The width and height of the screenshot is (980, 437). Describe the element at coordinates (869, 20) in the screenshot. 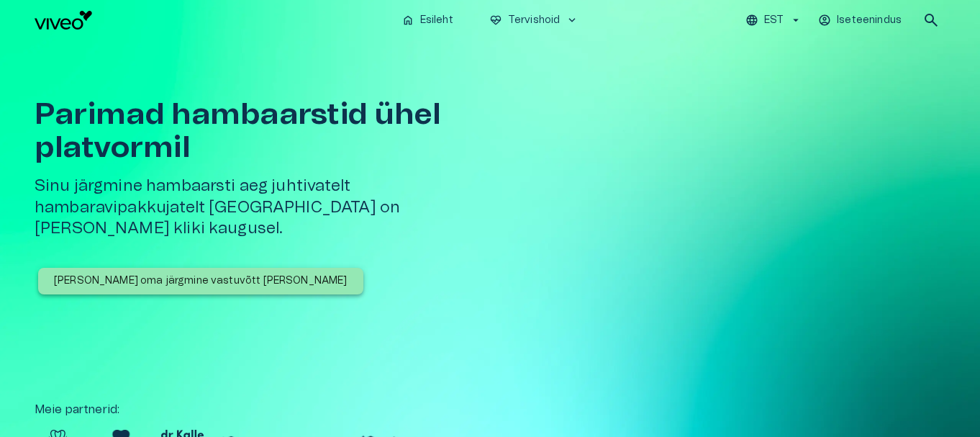

I see `p: Iseteenindus` at that location.